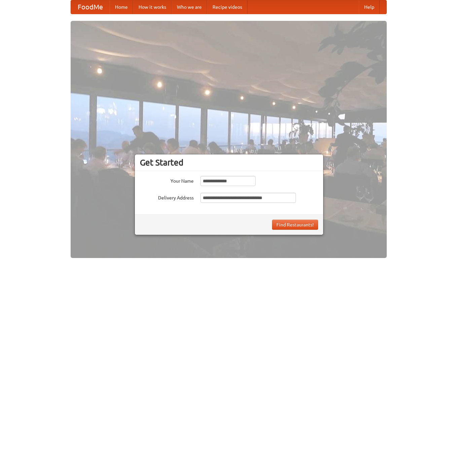 The image size is (457, 476). What do you see at coordinates (227, 7) in the screenshot?
I see `a: Recipe videos` at bounding box center [227, 7].